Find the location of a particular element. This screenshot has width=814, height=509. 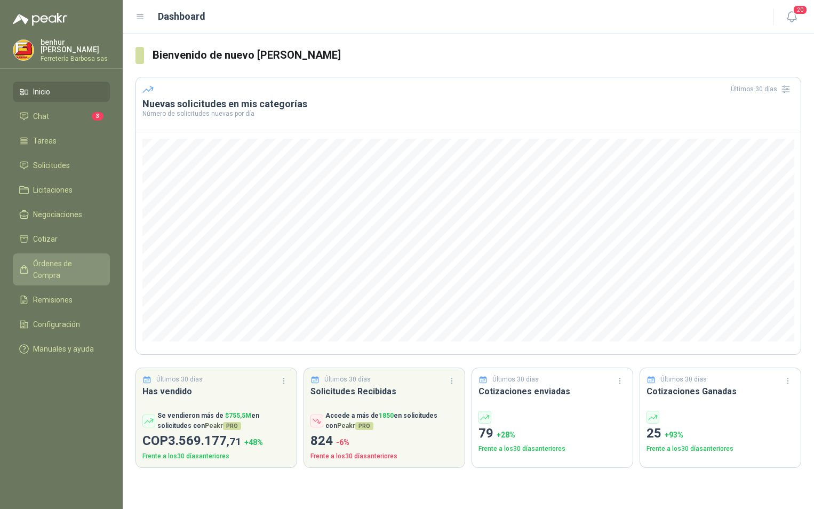

h3: Nuevas solicitudes en mis categorías is located at coordinates (468, 104).